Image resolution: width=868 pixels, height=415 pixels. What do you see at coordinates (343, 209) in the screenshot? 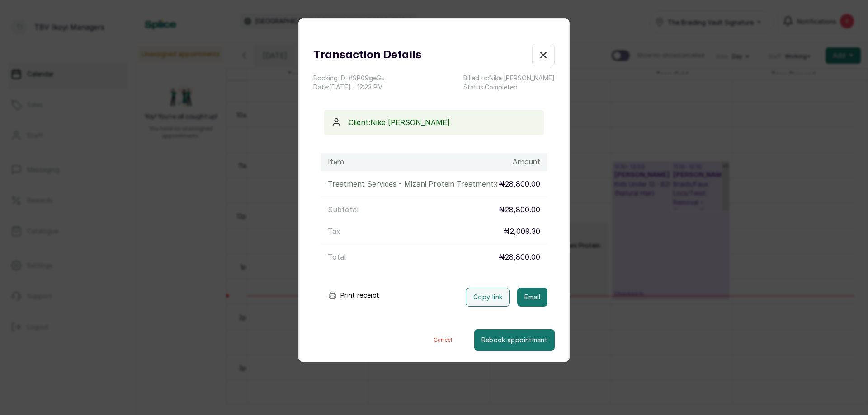
I see `p: Subtotal` at bounding box center [343, 209].